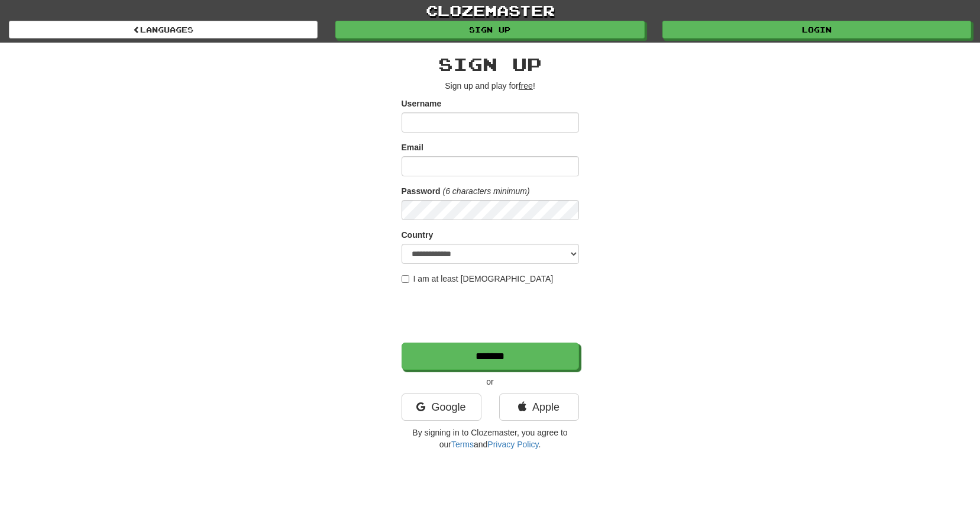  Describe the element at coordinates (816, 30) in the screenshot. I see `a: Login` at that location.